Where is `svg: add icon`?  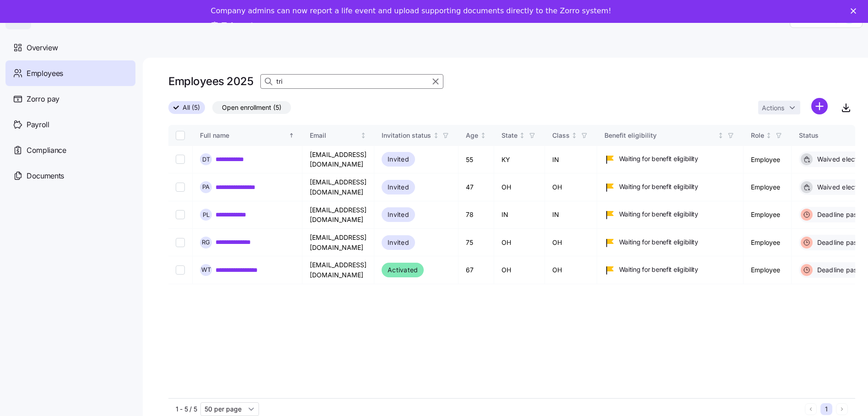
svg: add icon is located at coordinates (819, 107).